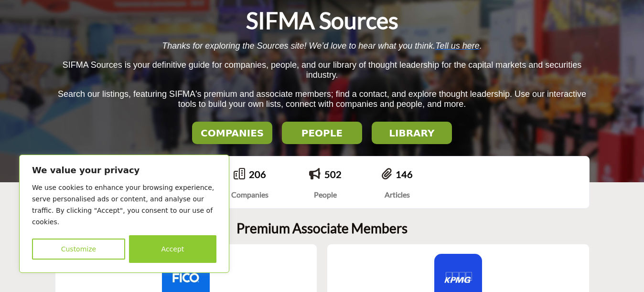  Describe the element at coordinates (333, 174) in the screenshot. I see `a: 502` at that location.